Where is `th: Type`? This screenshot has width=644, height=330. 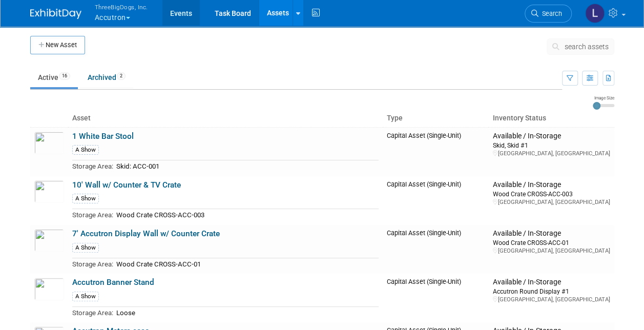
th: Type is located at coordinates (435, 119).